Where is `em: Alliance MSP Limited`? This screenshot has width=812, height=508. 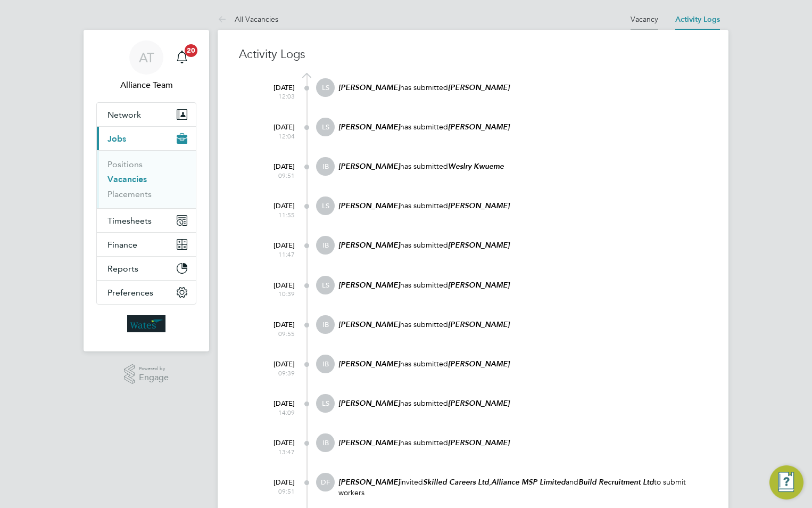 em: Alliance MSP Limited is located at coordinates (528, 482).